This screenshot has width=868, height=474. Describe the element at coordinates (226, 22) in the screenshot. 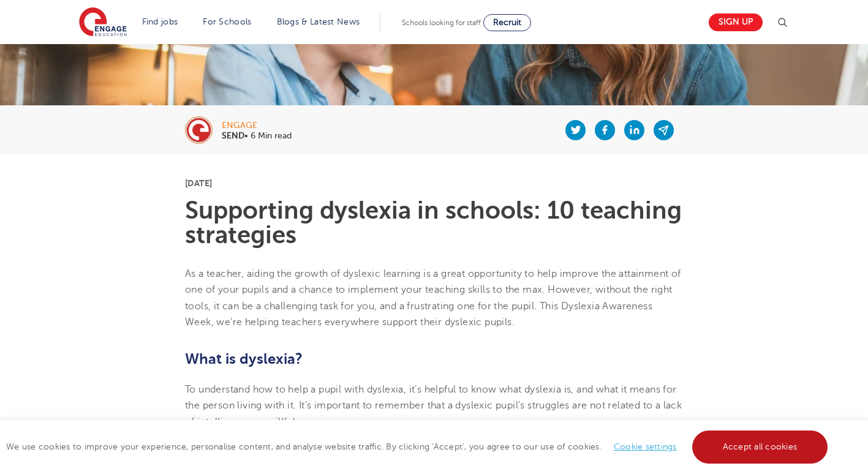

I see `a: For Schools` at that location.